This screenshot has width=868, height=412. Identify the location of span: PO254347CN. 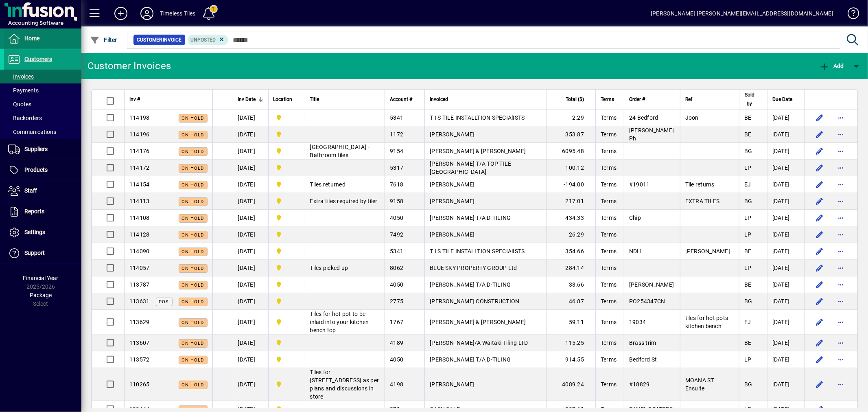
(647, 301).